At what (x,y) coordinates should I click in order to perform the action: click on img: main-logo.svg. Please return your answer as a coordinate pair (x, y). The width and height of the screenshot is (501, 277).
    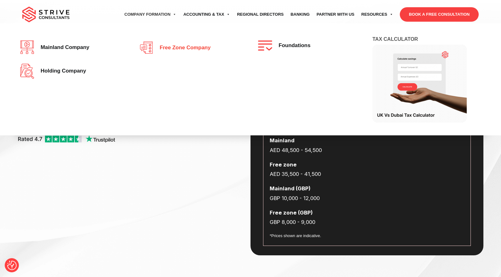
    Looking at the image, I should click on (46, 14).